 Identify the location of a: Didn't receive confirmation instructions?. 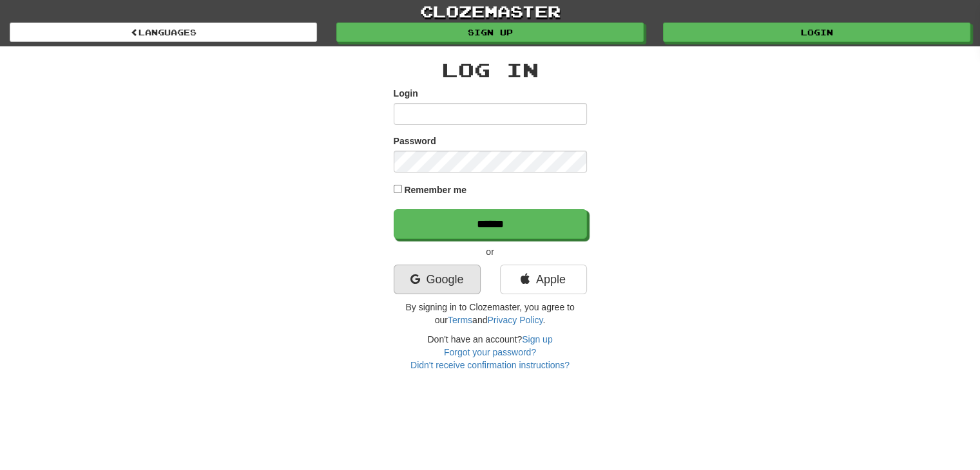
(489, 365).